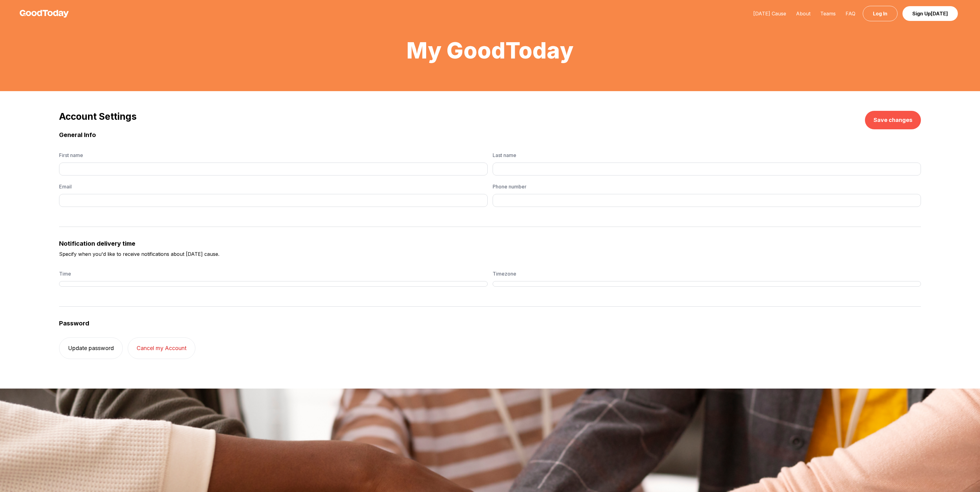 The width and height of the screenshot is (980, 492). I want to click on h3: General Info, so click(490, 135).